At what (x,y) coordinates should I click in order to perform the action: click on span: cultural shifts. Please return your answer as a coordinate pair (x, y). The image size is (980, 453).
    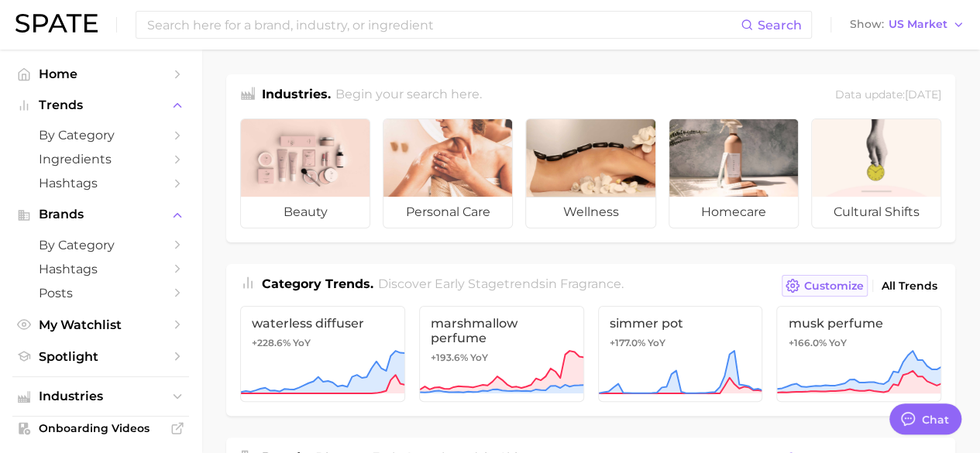
    Looking at the image, I should click on (875, 213).